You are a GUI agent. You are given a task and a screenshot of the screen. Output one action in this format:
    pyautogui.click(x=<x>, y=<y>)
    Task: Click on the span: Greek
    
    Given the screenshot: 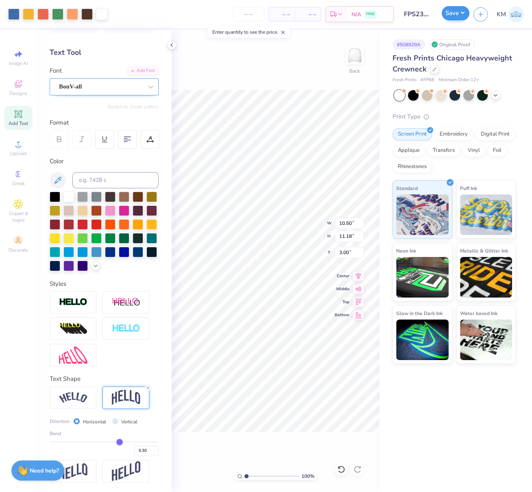 What is the action you would take?
    pyautogui.click(x=18, y=184)
    